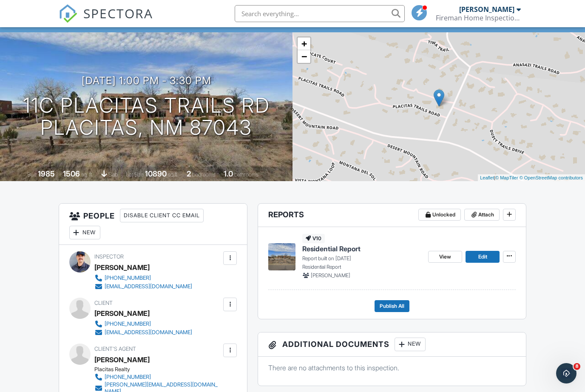  I want to click on div: Placitas Realty, so click(161, 369).